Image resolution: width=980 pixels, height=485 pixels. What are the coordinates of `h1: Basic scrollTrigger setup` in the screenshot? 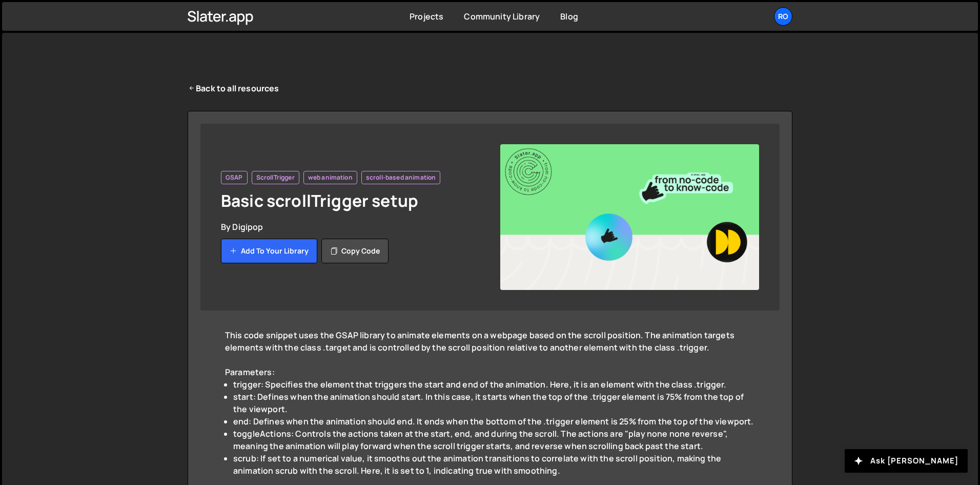 It's located at (350, 200).